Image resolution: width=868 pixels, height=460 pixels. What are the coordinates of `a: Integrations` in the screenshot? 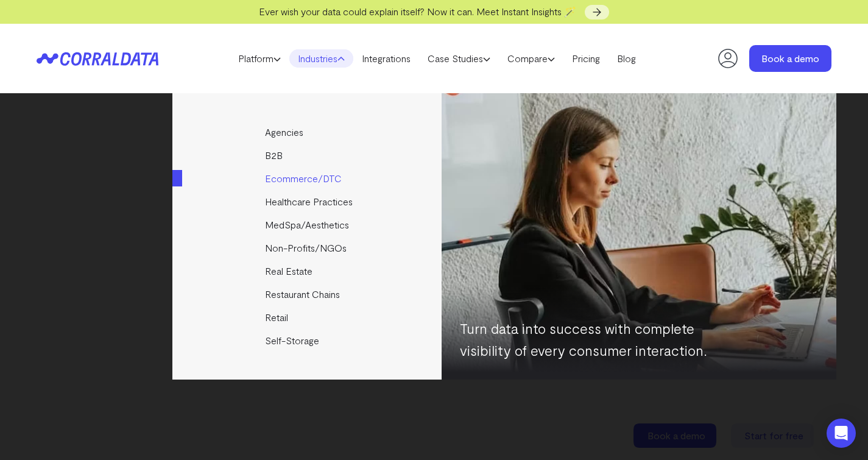 It's located at (386, 58).